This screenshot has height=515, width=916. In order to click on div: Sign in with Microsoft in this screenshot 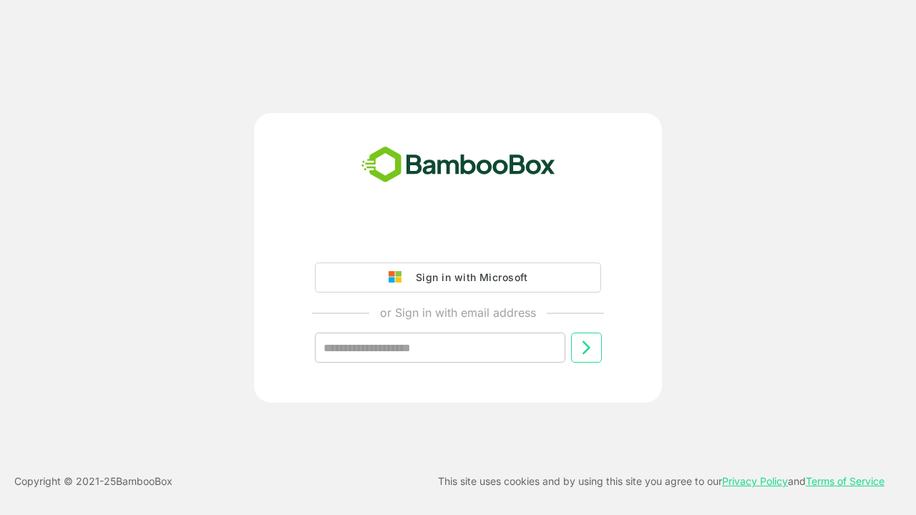, I will do `click(468, 278)`.